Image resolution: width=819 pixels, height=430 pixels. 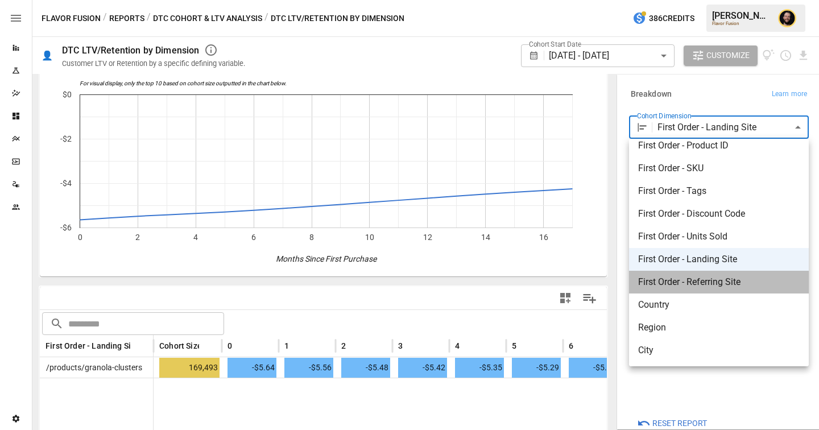 I want to click on span: First Order - Tags, so click(x=719, y=191).